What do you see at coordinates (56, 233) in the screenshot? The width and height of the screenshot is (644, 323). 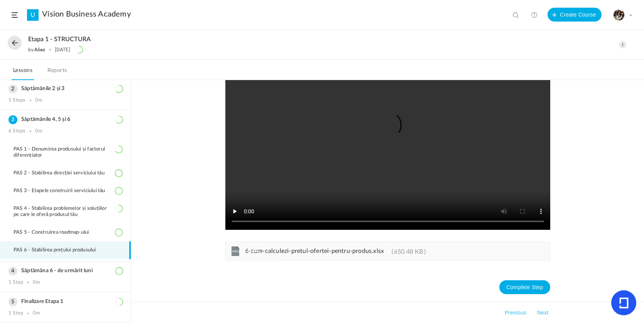 I see `span: PAS 5 - Construirea roadmap-ului` at bounding box center [56, 233].